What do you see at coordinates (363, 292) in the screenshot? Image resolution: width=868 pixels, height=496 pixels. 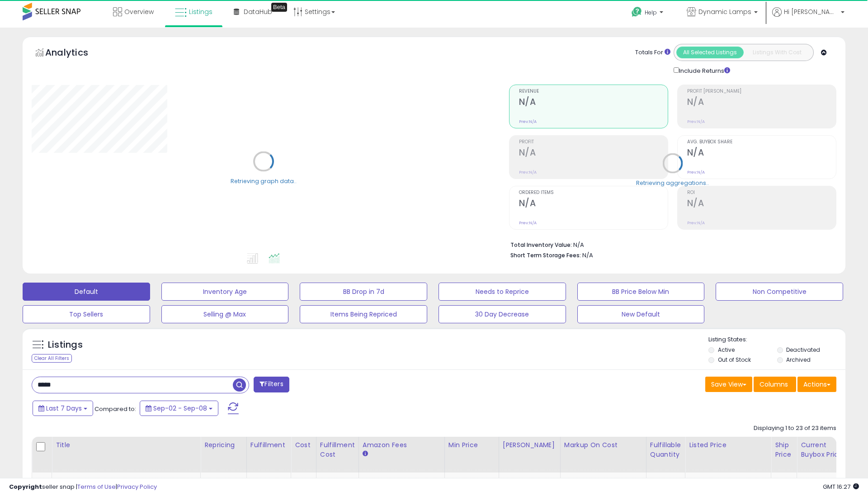 I see `button: BB Drop in 7d` at bounding box center [363, 292].